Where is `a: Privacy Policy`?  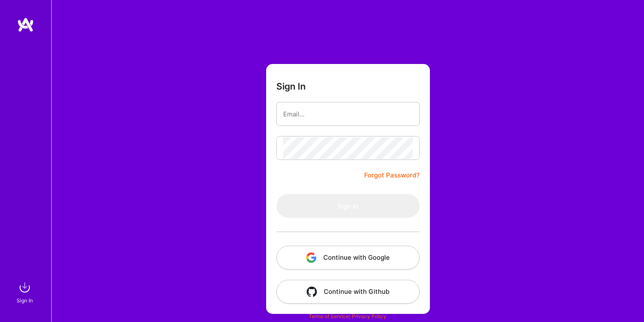
a: Privacy Policy is located at coordinates (369, 316).